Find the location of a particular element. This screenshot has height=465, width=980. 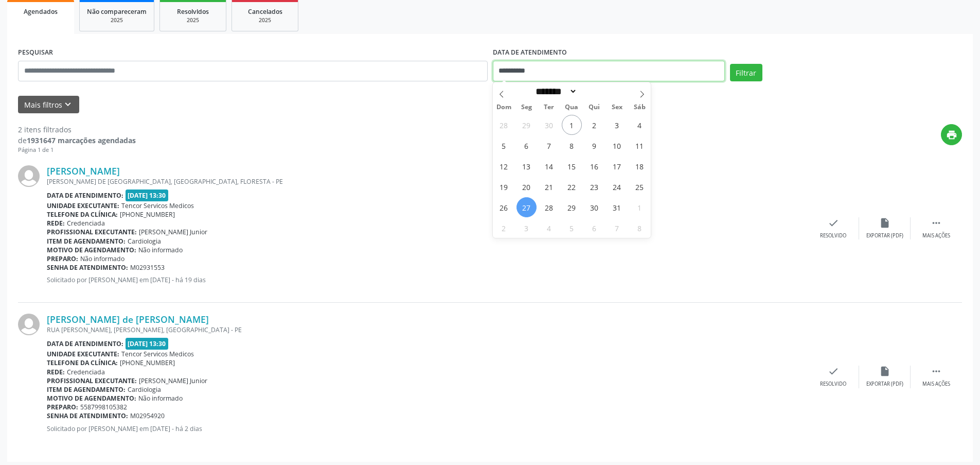

span: M02954920 is located at coordinates (147, 415).